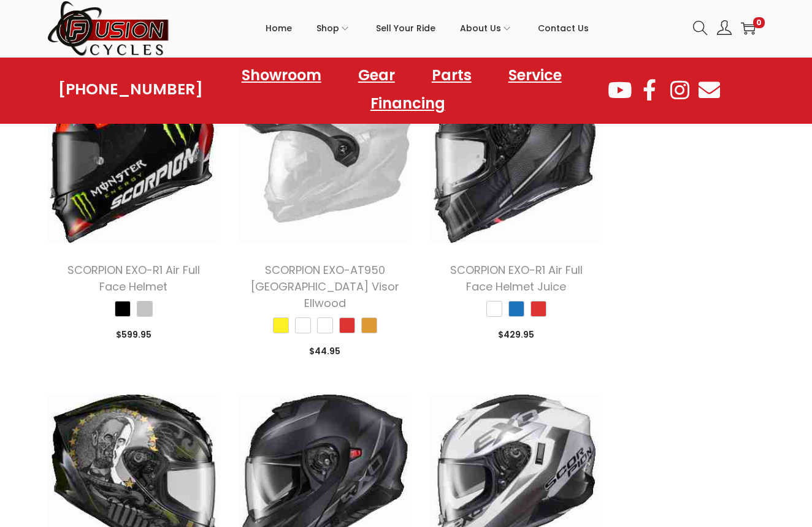 The image size is (812, 527). I want to click on span: 429.95, so click(516, 335).